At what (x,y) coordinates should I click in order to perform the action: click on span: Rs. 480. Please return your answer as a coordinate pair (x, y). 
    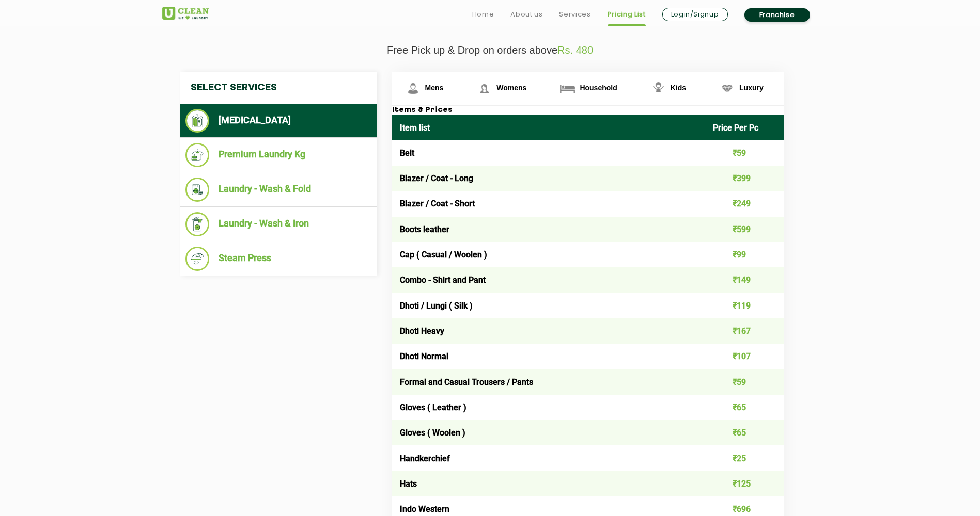
    Looking at the image, I should click on (574, 50).